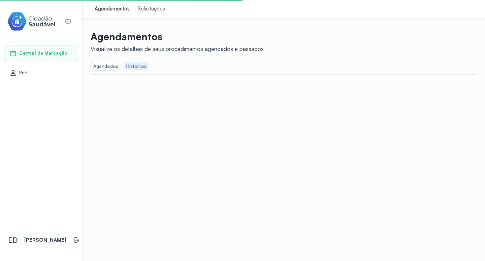  What do you see at coordinates (13, 240) in the screenshot?
I see `span: ED` at bounding box center [13, 240].